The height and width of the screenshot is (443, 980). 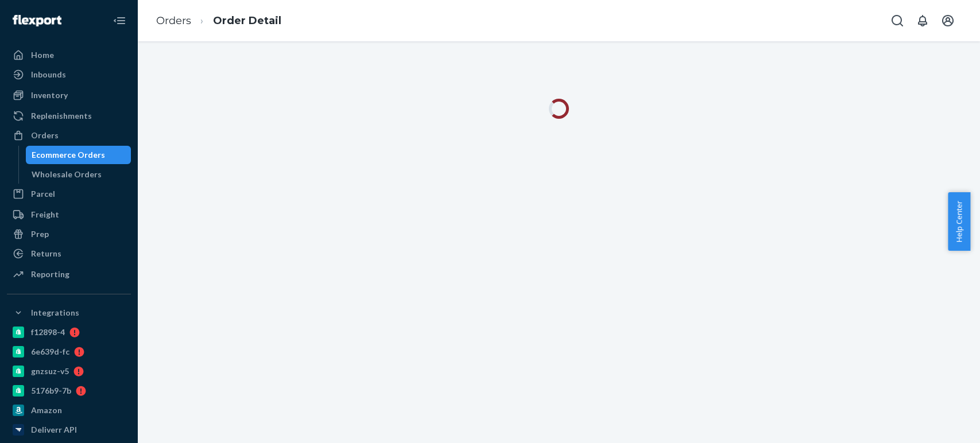 What do you see at coordinates (69, 410) in the screenshot?
I see `a: Amazon` at bounding box center [69, 410].